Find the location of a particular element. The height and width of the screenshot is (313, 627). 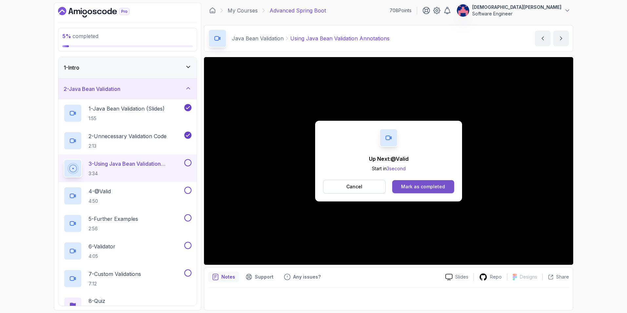

a: Repo is located at coordinates (491, 277).